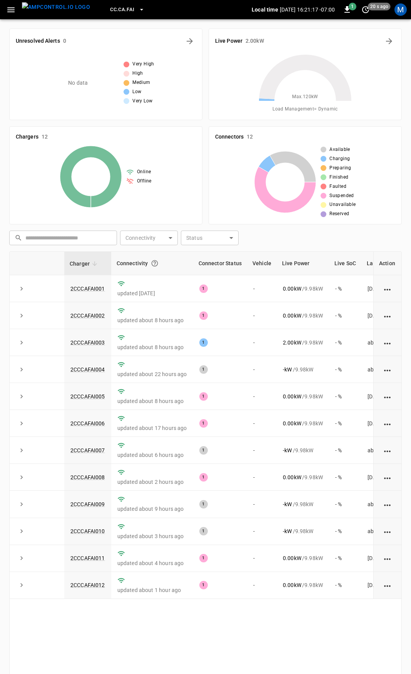 Image resolution: width=411 pixels, height=674 pixels. Describe the element at coordinates (342, 196) in the screenshot. I see `span: Suspended` at that location.